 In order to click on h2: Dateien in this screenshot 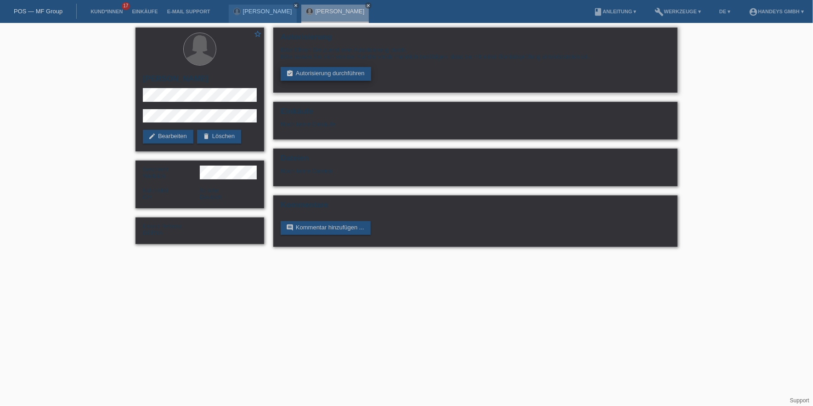, I will do `click(475, 161)`.